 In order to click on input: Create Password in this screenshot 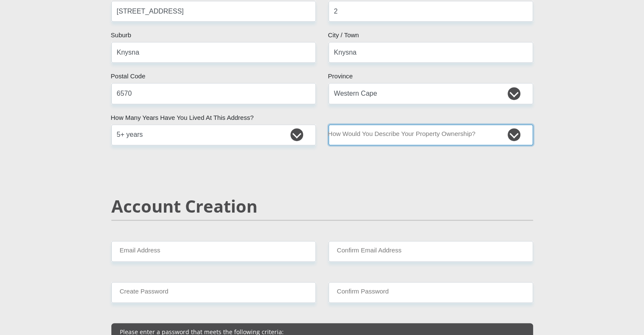, I will do `click(214, 292)`.